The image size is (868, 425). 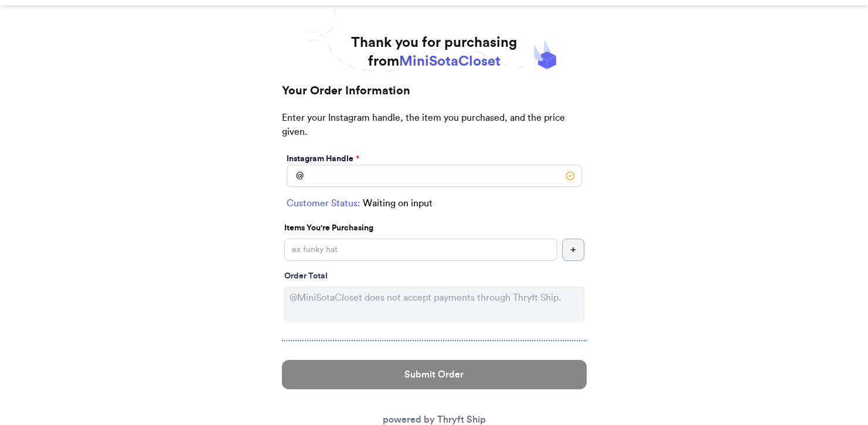 I want to click on span: MiniSotaCloset, so click(x=450, y=62).